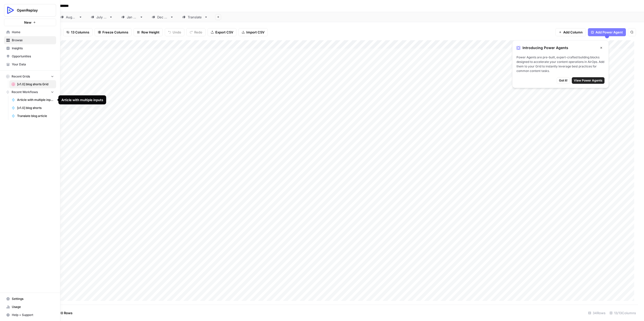 The width and height of the screenshot is (644, 321). Describe the element at coordinates (28, 22) in the screenshot. I see `span: New` at that location.